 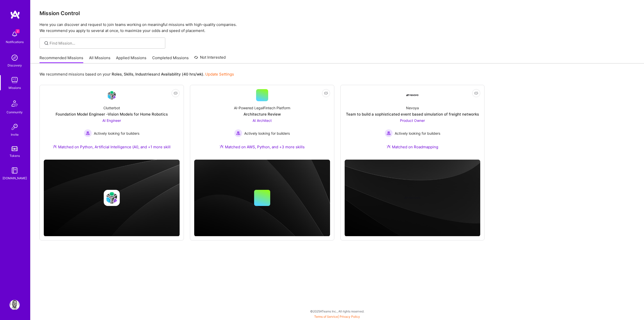 I want to click on div: © 2025 ATeams Inc., All rights reserved., so click(x=337, y=311).